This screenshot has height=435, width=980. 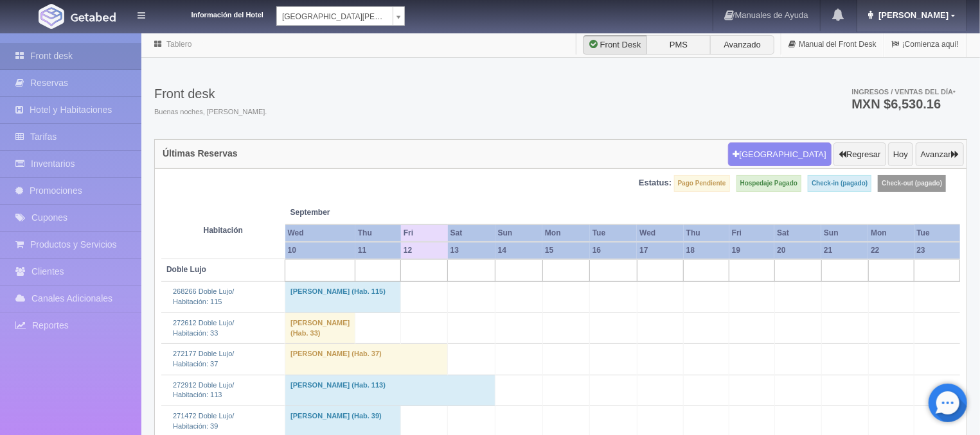 I want to click on span: Ingresos / Ventas del día, so click(x=903, y=92).